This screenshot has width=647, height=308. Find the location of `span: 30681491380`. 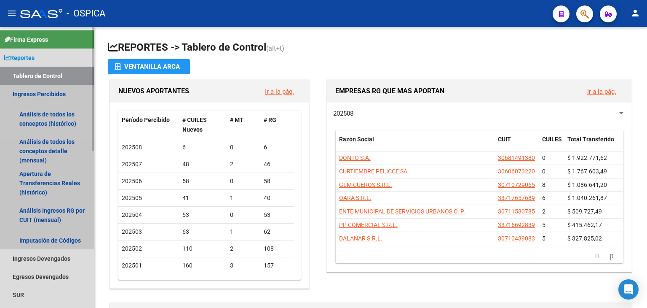

span: 30681491380 is located at coordinates (517, 158).